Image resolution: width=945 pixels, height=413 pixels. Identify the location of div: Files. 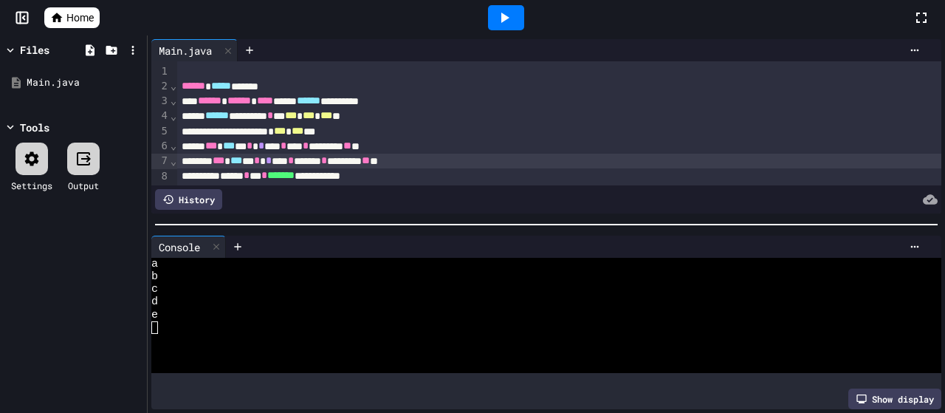
(35, 49).